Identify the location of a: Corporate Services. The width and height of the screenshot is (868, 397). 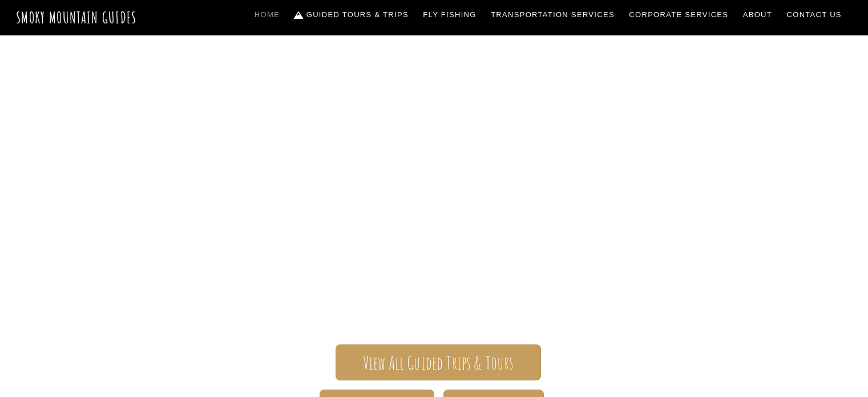
(679, 15).